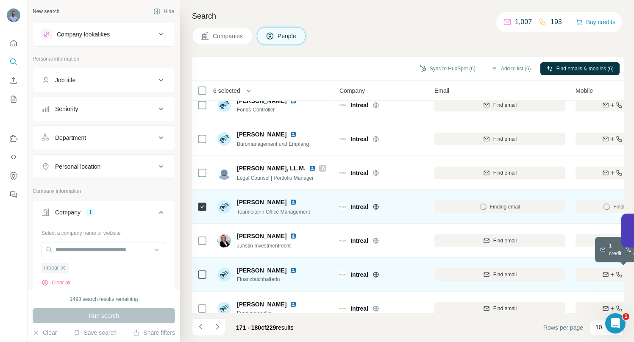 The image size is (634, 342). What do you see at coordinates (104, 191) in the screenshot?
I see `p: Company information` at bounding box center [104, 191].